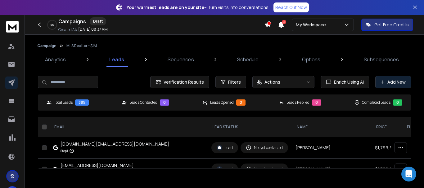  I want to click on th: NAME, so click(331, 127).